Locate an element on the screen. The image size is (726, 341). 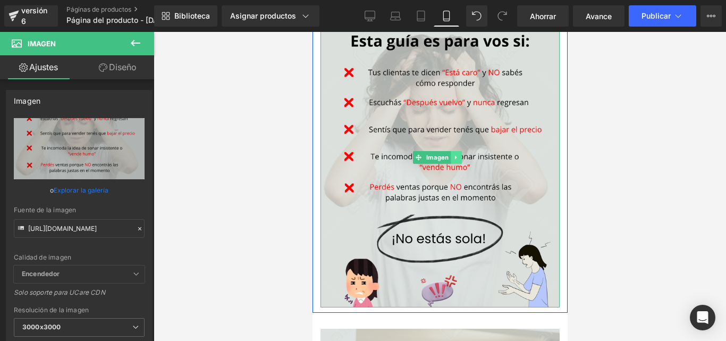
input: Enlace is located at coordinates (79, 228).